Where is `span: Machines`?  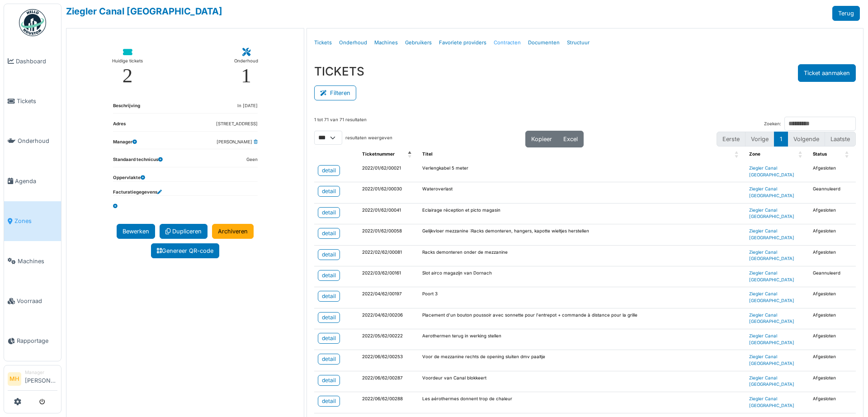
span: Machines is located at coordinates (38, 261).